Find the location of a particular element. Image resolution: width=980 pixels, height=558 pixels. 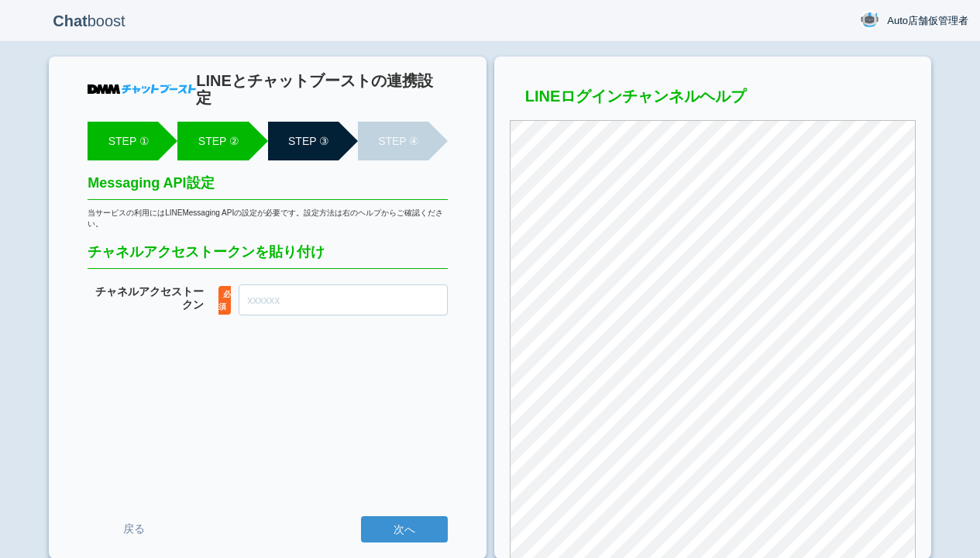

img: User Image is located at coordinates (869, 19).